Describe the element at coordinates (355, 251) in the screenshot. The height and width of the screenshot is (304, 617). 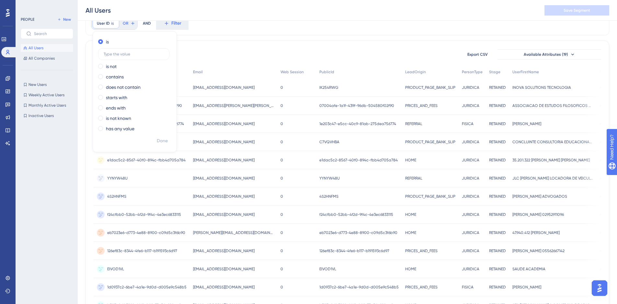
I see `span: 126ef83c-8344-4fe6-b117-b191593c6d97` at that location.